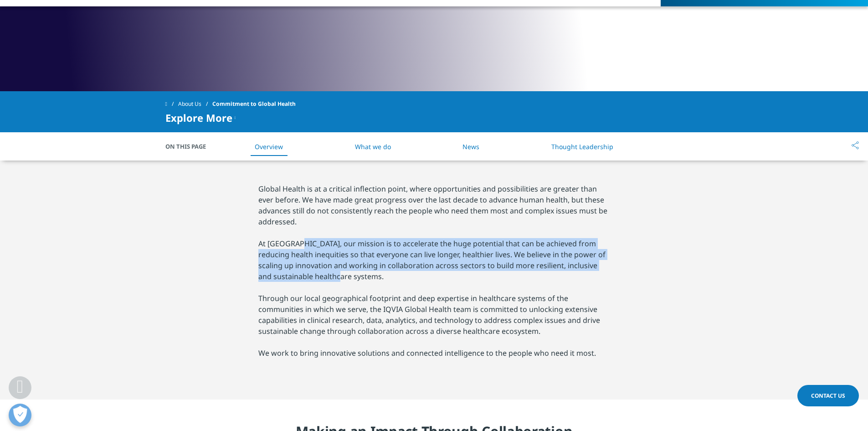 Image resolution: width=868 pixels, height=431 pixels. What do you see at coordinates (583, 146) in the screenshot?
I see `a: Thought Leadership` at bounding box center [583, 146].